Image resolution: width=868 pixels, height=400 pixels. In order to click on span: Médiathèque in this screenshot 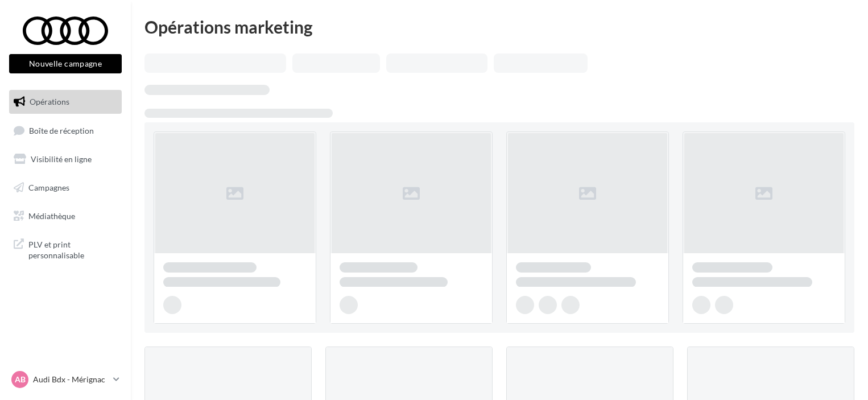, I will do `click(52, 215)`.